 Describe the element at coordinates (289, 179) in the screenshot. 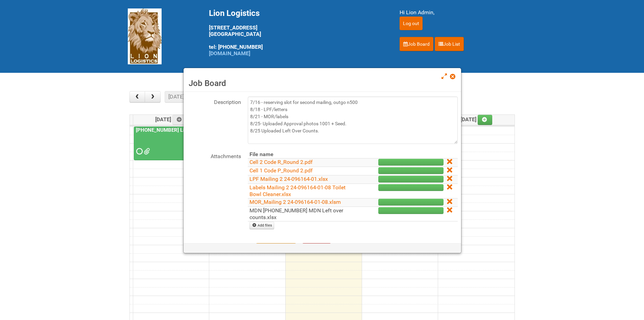

I see `a: LPF Mailing 2 24-096164-01.xlsx` at that location.